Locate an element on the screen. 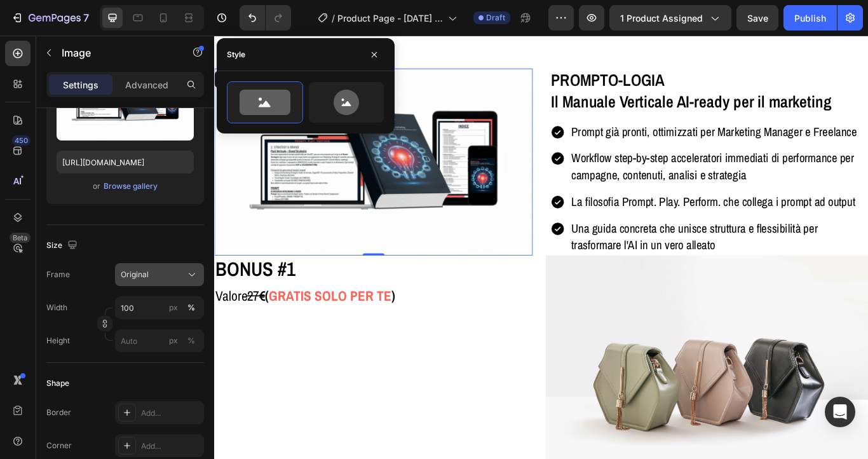  p: Image is located at coordinates (116, 52).